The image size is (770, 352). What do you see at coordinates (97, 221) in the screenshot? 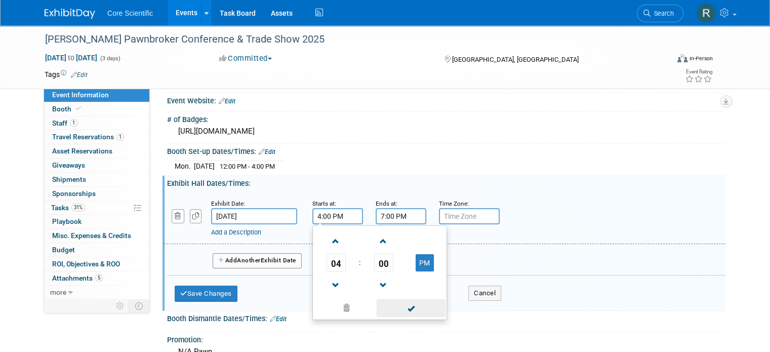
I see `a: Playbook` at bounding box center [97, 221].